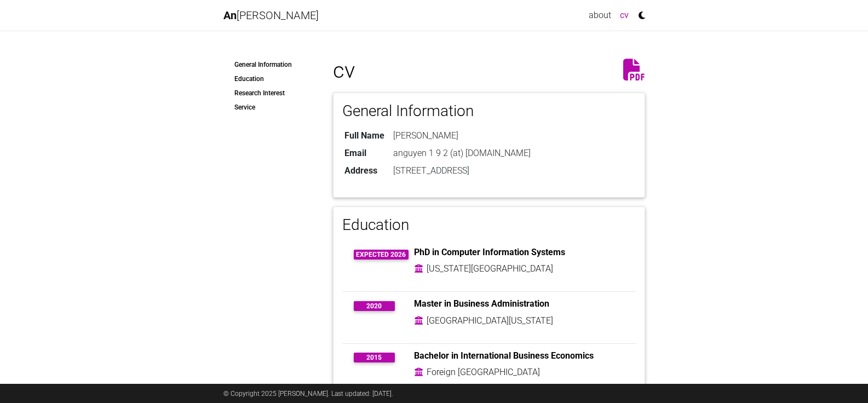  Describe the element at coordinates (519, 252) in the screenshot. I see `h6: PhD in Computer Information Systems` at that location.